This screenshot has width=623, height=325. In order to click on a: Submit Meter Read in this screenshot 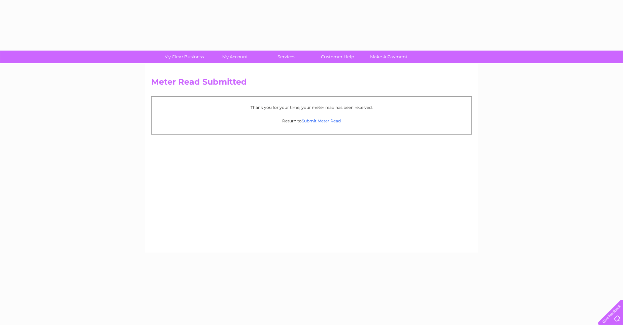, I will do `click(321, 121)`.